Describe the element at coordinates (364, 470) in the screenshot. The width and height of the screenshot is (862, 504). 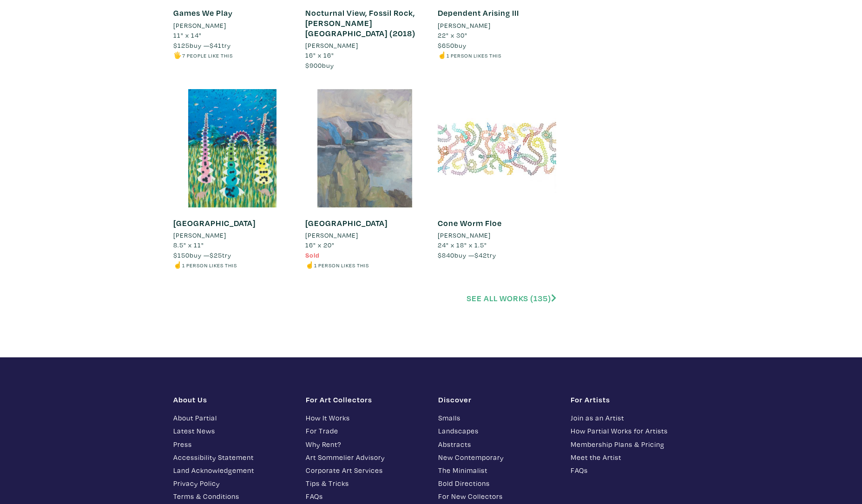
I see `a: Corporate Art Services` at that location.